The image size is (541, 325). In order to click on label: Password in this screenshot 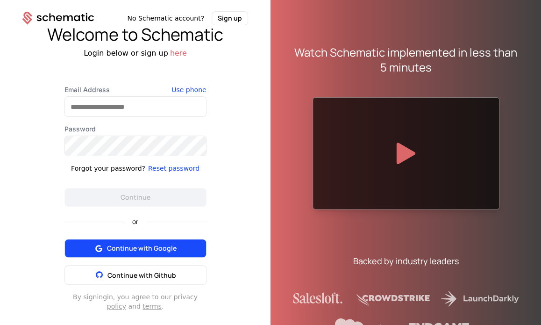, I will do `click(136, 129)`.